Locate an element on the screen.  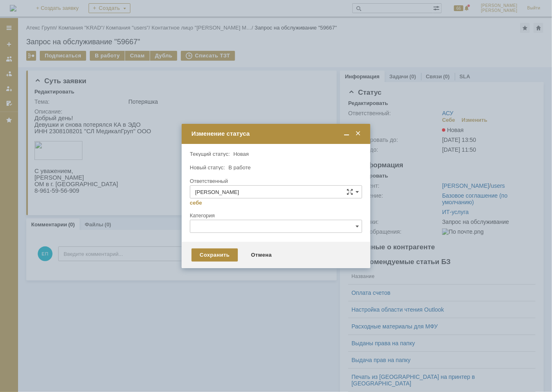
span: Новая is located at coordinates (241, 154).